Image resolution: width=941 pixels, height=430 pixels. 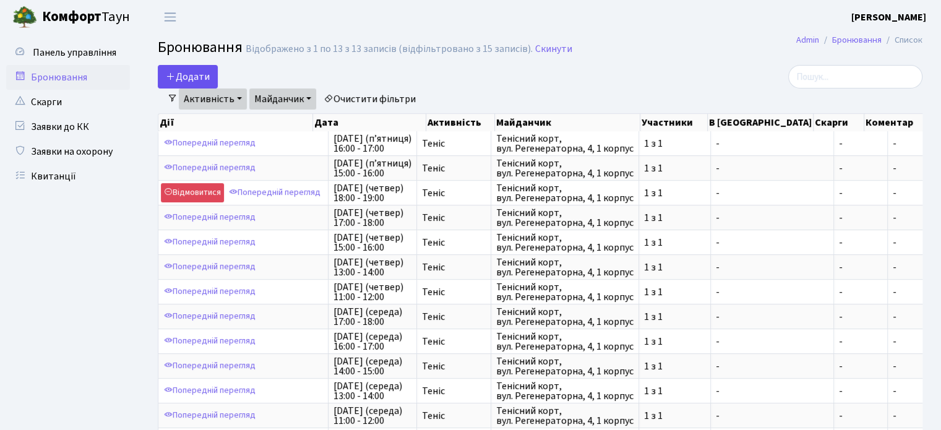 I want to click on a: Скарги, so click(x=68, y=102).